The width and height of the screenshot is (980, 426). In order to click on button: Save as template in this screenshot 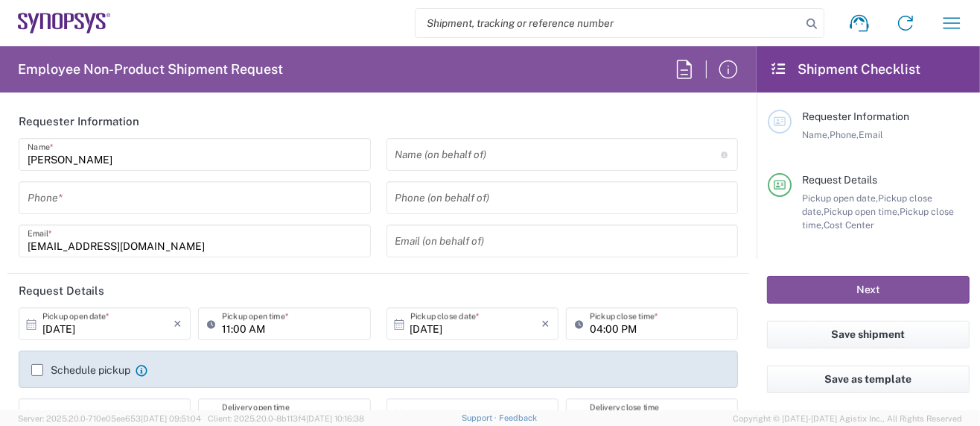, I will do `click(869, 378)`.